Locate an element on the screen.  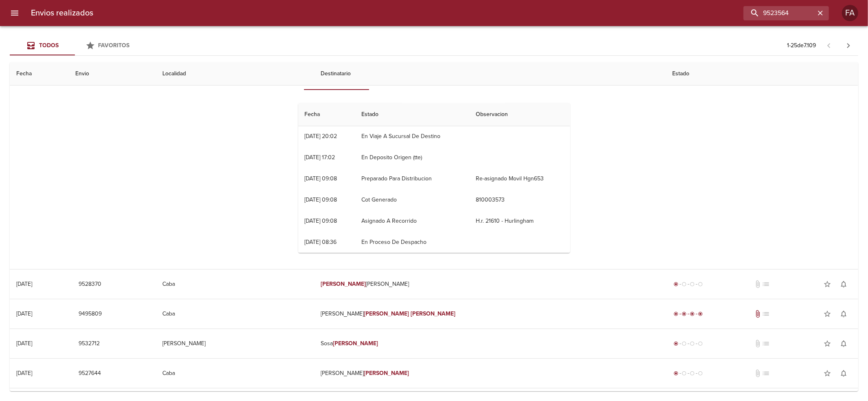
td: Asignado A Recorrido is located at coordinates (412, 221).